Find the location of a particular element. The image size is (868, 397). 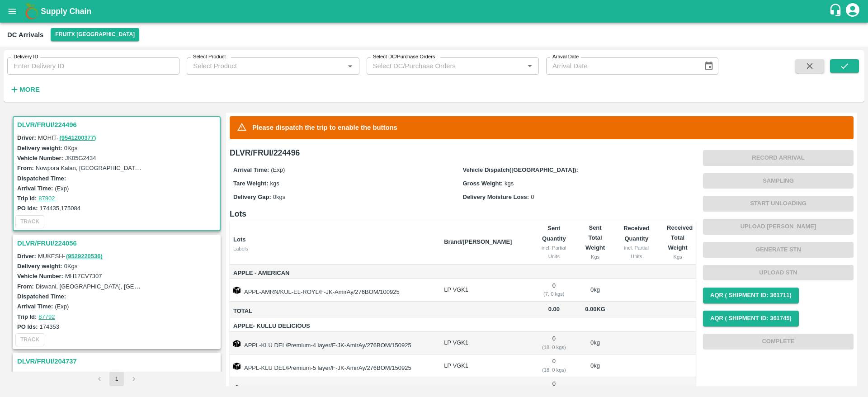

label: PO Ids: is located at coordinates (27, 208).